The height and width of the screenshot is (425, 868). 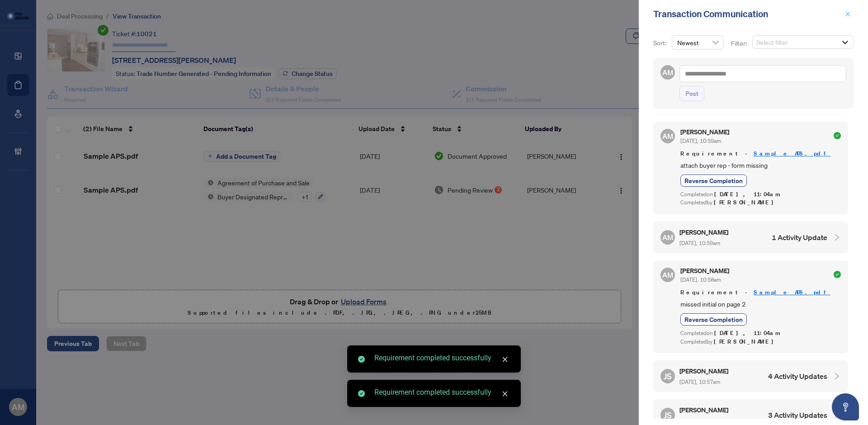 What do you see at coordinates (660, 43) in the screenshot?
I see `p: Sort:` at bounding box center [660, 43].